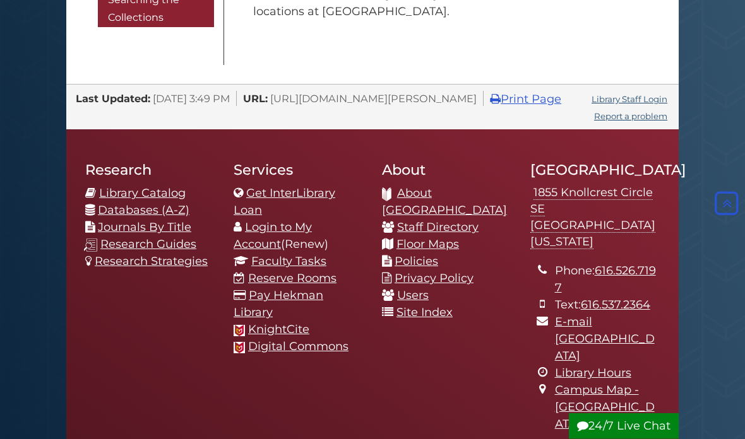 This screenshot has width=745, height=439. What do you see at coordinates (437, 228) in the screenshot?
I see `a: Staff Directory` at bounding box center [437, 228].